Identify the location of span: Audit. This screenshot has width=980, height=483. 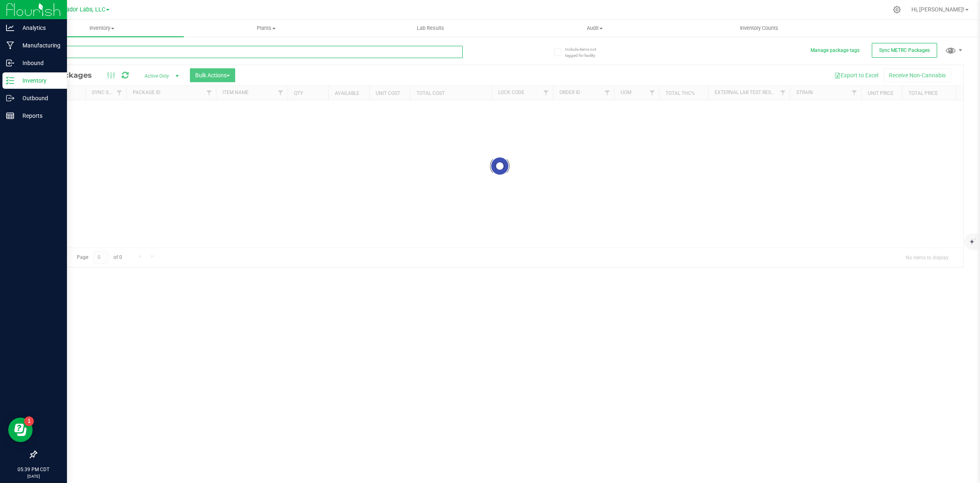
(594, 28).